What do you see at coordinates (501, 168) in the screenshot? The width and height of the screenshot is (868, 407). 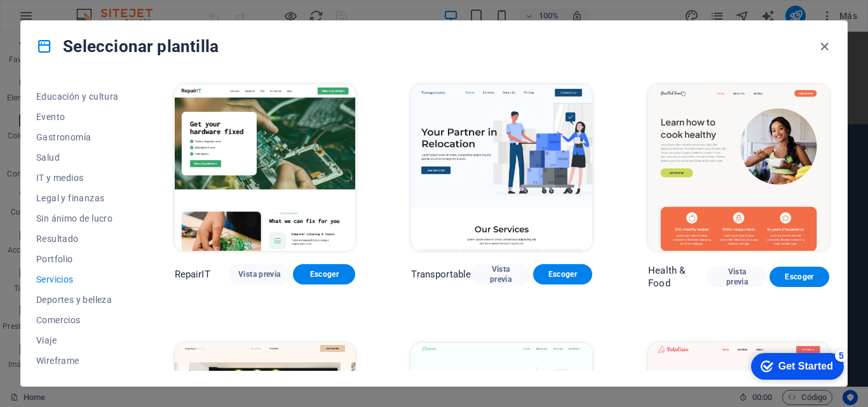 I see `img: Transportable` at bounding box center [501, 168].